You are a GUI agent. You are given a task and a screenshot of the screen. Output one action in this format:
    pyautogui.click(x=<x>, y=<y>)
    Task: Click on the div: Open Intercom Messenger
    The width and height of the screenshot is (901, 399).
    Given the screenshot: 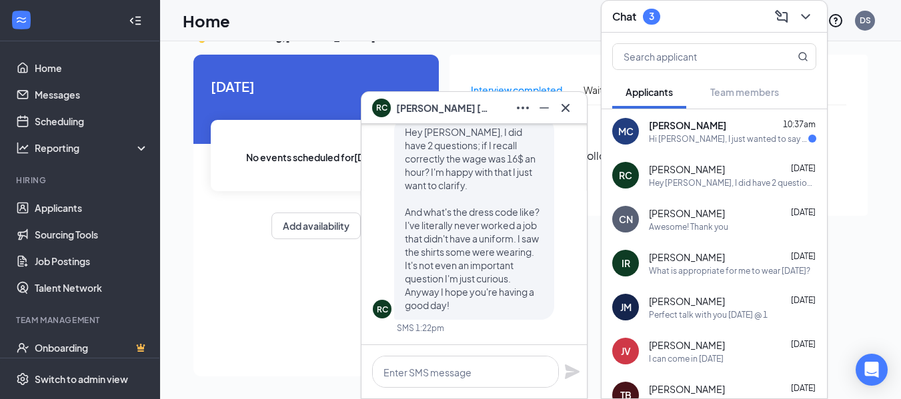 What is the action you would take?
    pyautogui.click(x=871, y=370)
    